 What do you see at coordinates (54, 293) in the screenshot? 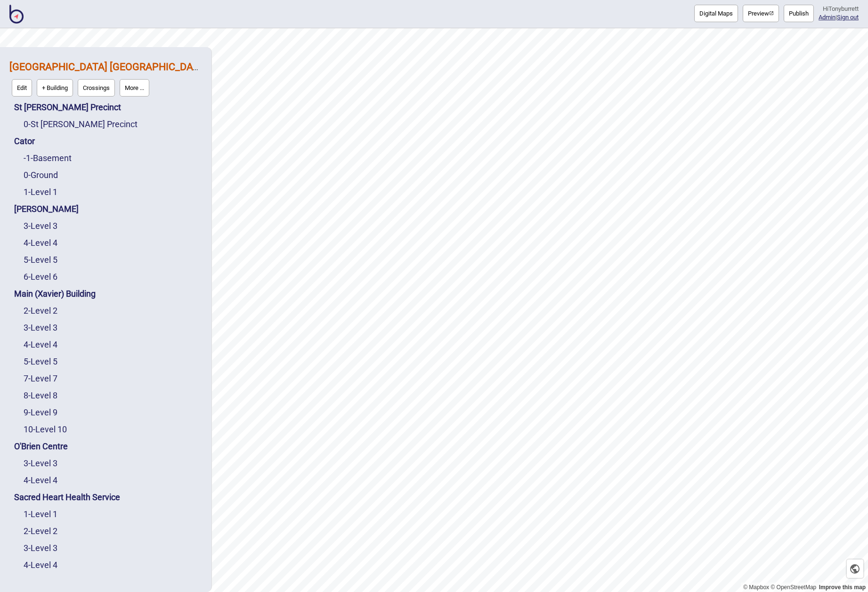
I see `a: Main (Xavier) Building` at bounding box center [54, 293].